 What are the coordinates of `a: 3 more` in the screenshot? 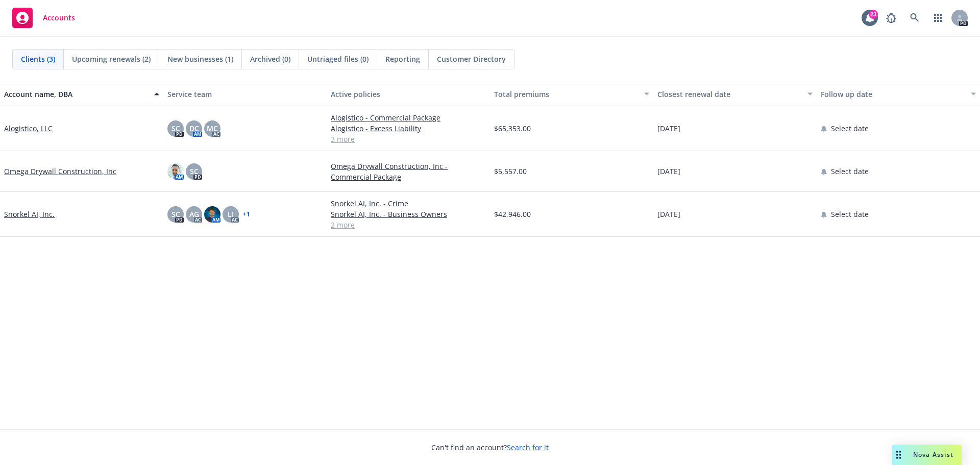 It's located at (409, 139).